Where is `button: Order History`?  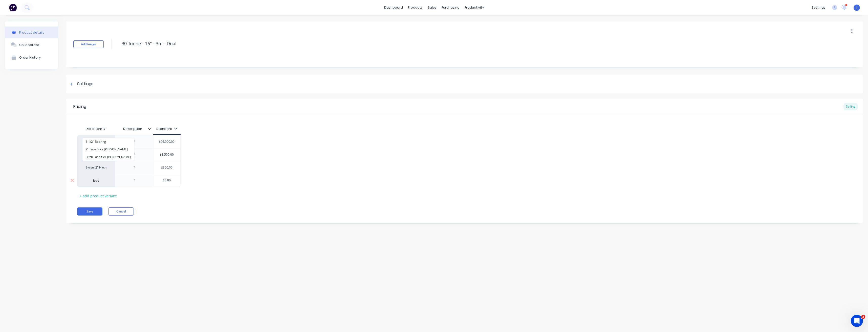 button: Order History is located at coordinates (31, 57).